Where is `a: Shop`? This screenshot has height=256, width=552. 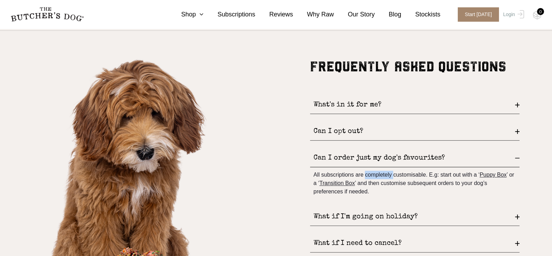
a: Shop is located at coordinates (185, 14).